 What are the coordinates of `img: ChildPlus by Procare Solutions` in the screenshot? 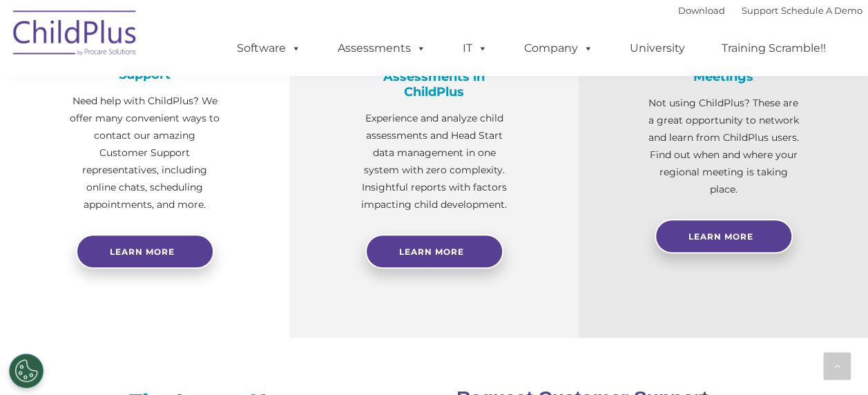 It's located at (75, 35).